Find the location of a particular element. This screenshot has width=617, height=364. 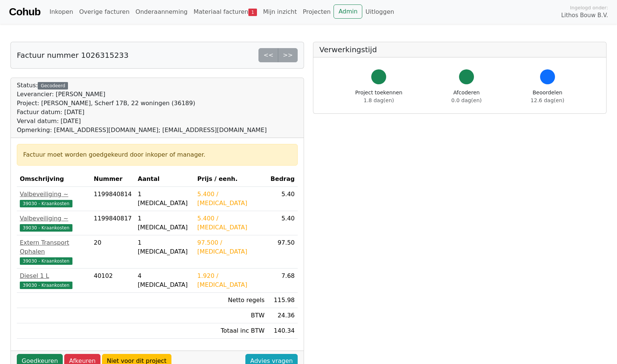

span: Lithos Bouw B.V. is located at coordinates (584, 16).